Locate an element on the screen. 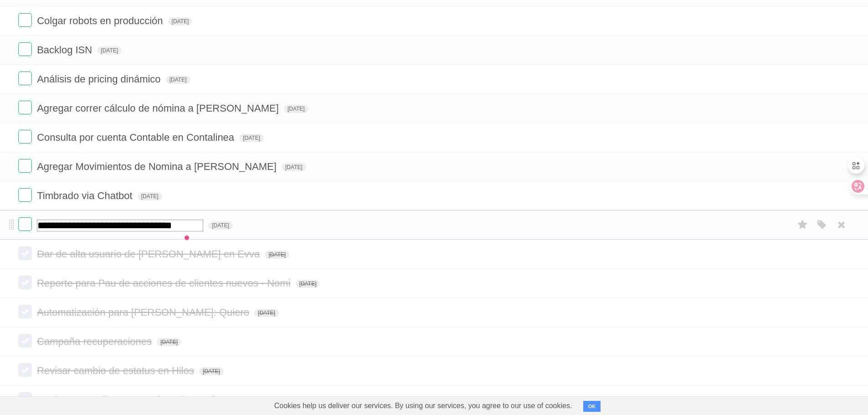 This screenshot has height=415, width=868. span: Revisar caso cliente Contalinea / Factulinea is located at coordinates (135, 400).